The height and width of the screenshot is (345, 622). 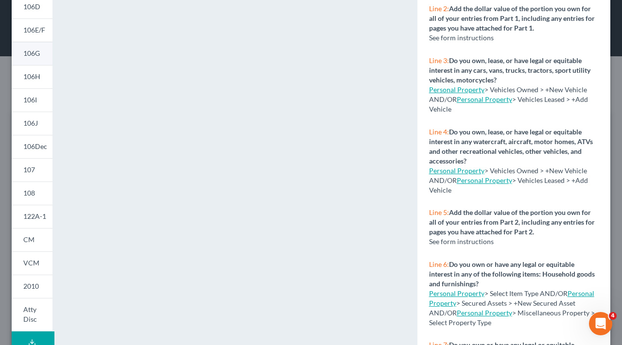 I want to click on a: 108, so click(x=32, y=193).